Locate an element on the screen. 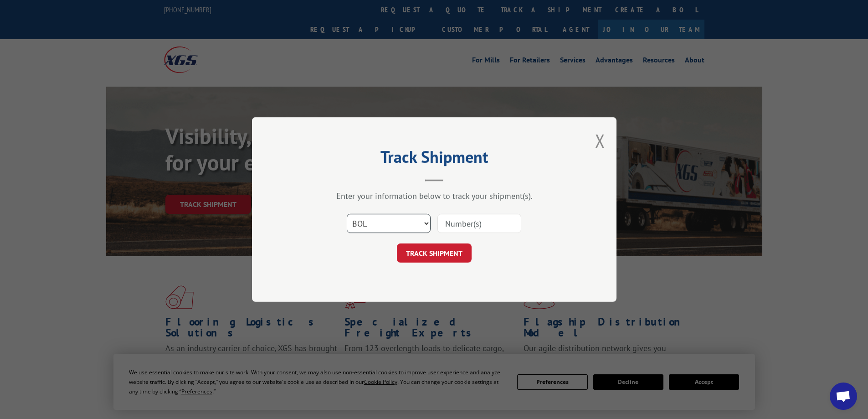  div: Open chat is located at coordinates (844, 396).